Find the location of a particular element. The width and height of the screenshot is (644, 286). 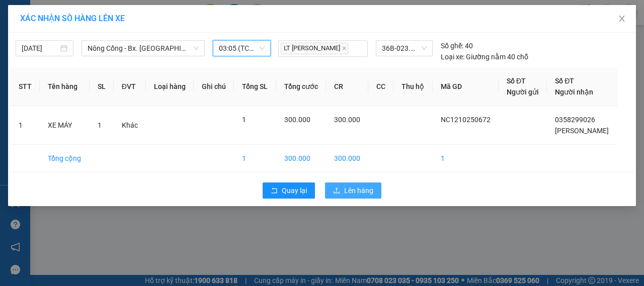

span: Lên hàng is located at coordinates (359, 191).